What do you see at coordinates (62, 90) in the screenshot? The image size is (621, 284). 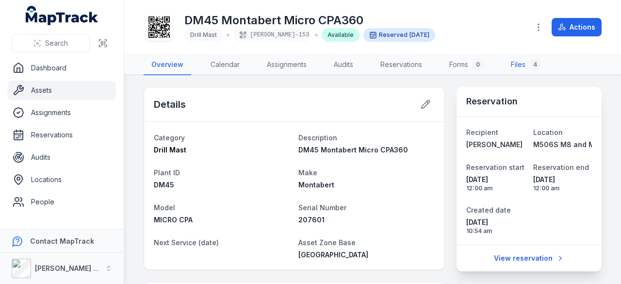 I see `a: Assets` at bounding box center [62, 90].